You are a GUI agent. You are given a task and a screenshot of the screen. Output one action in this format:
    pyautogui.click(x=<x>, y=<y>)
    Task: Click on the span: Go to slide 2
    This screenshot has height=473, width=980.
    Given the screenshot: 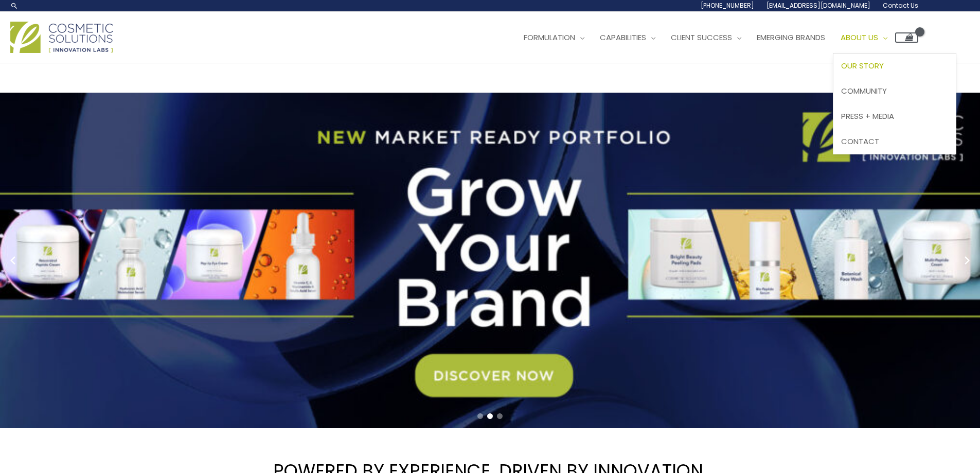 What is the action you would take?
    pyautogui.click(x=489, y=416)
    